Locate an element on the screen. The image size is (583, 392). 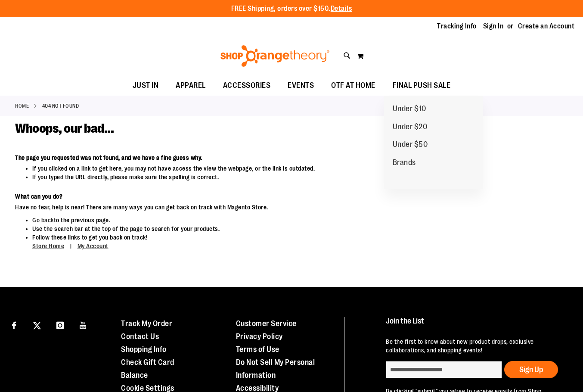
span: Brands is located at coordinates (404, 163).